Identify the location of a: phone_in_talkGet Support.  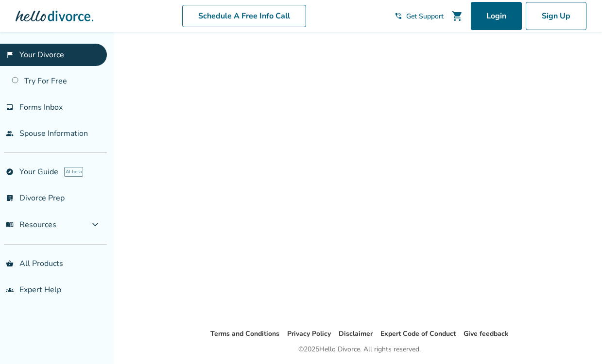
(419, 16).